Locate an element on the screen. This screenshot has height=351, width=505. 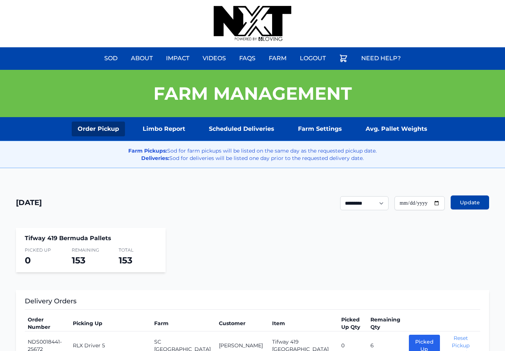
a: Order Pickup is located at coordinates (98, 129).